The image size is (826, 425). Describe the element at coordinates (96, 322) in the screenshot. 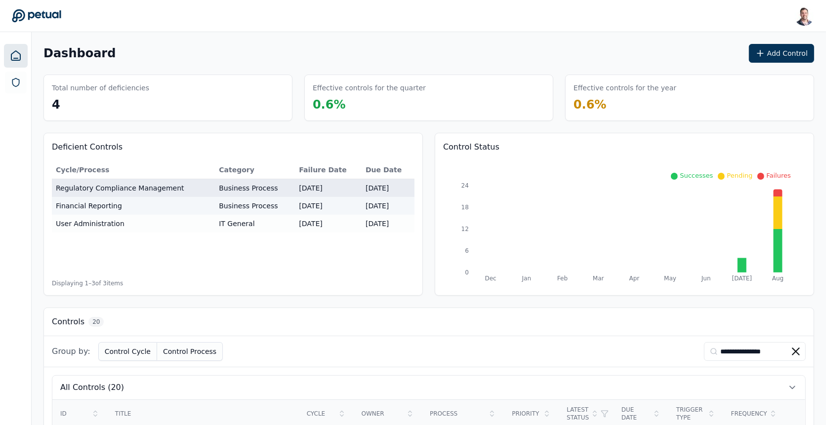

I see `span: 20` at that location.